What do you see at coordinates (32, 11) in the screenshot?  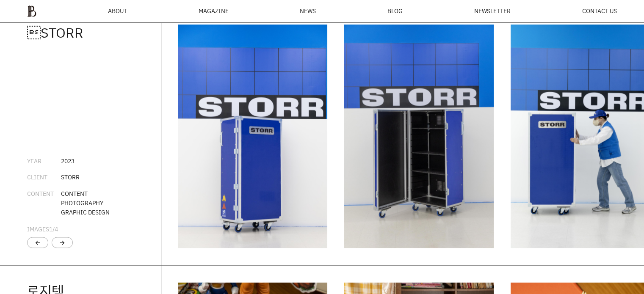 I see `img: ba379d5522eb3.png` at bounding box center [32, 11].